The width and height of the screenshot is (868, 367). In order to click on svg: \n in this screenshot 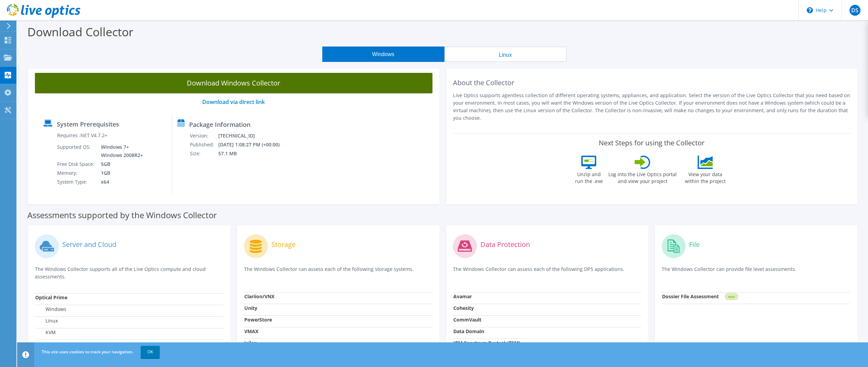, I will do `click(810, 10)`.